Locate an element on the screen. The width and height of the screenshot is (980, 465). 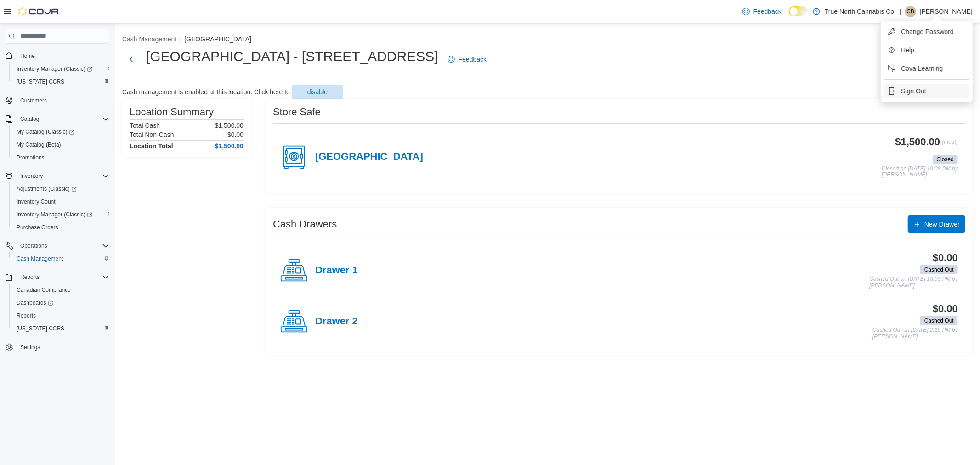
button: My Catalog (Beta) is located at coordinates (61, 145).